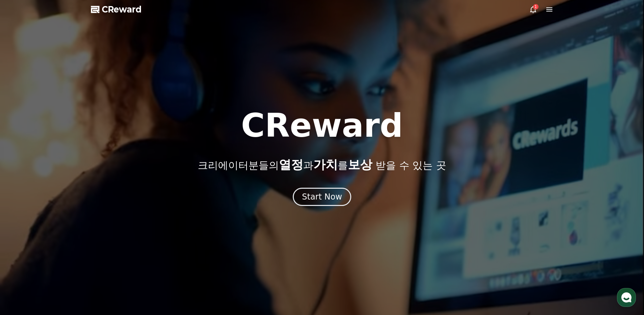 The image size is (644, 315). Describe the element at coordinates (66, 222) in the screenshot. I see `a: 대화` at that location.